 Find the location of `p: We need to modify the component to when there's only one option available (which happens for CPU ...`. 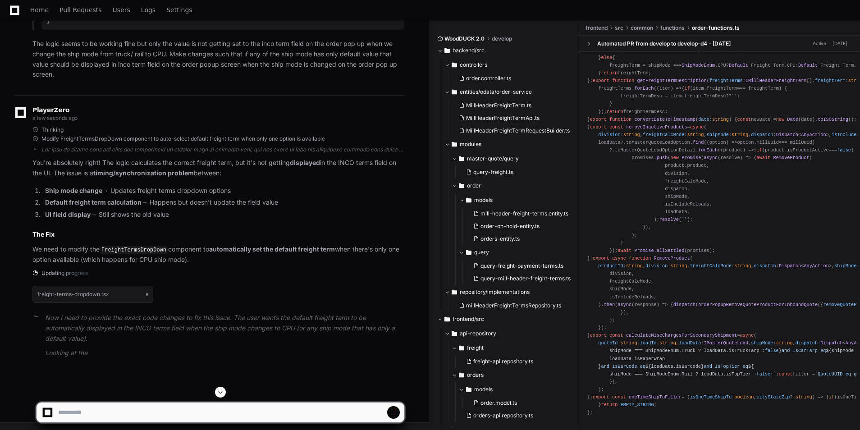

p: We need to modify the component to when there's only one option available (which happens for CPU ... is located at coordinates (218, 255).